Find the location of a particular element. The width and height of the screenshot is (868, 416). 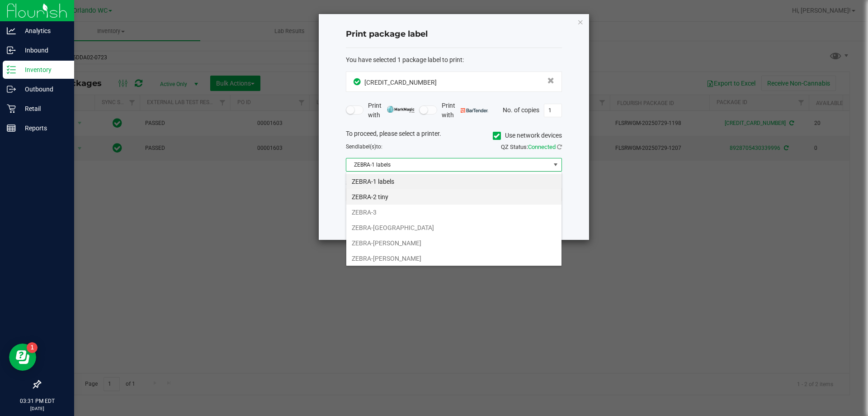

inline-svg: Inbound is located at coordinates (11, 50).